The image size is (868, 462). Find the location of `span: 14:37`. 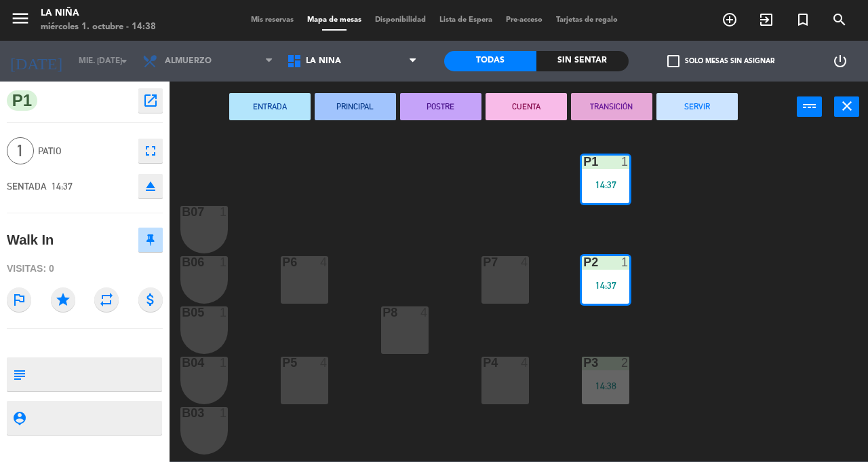

span: 14:37 is located at coordinates (61, 186).